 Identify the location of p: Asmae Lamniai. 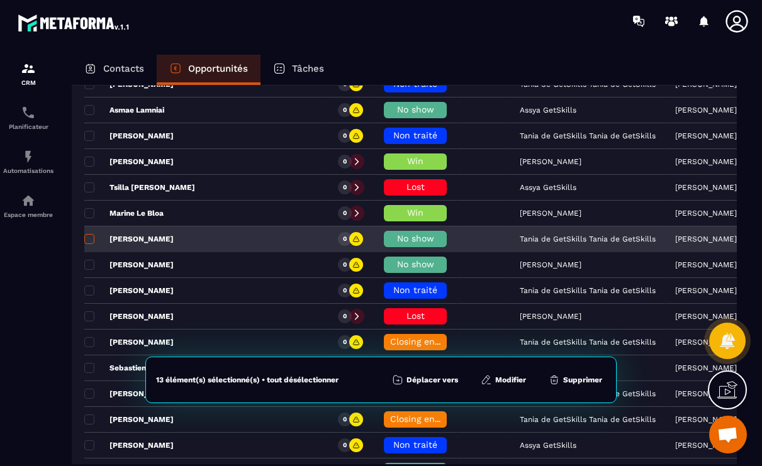
(124, 110).